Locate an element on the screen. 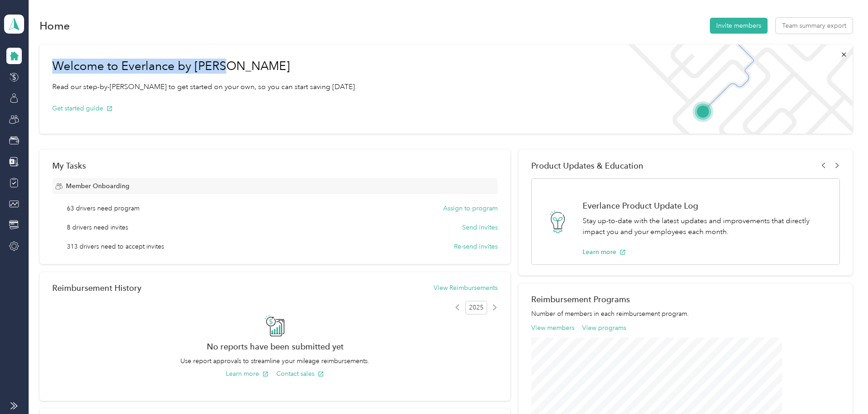  span: Member Onboarding is located at coordinates (98, 186).